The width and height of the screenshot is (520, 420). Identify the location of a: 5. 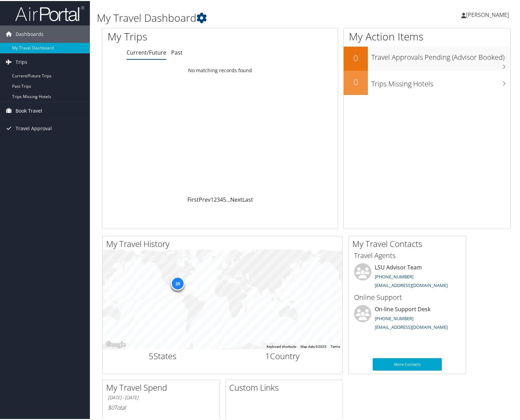
(224, 199).